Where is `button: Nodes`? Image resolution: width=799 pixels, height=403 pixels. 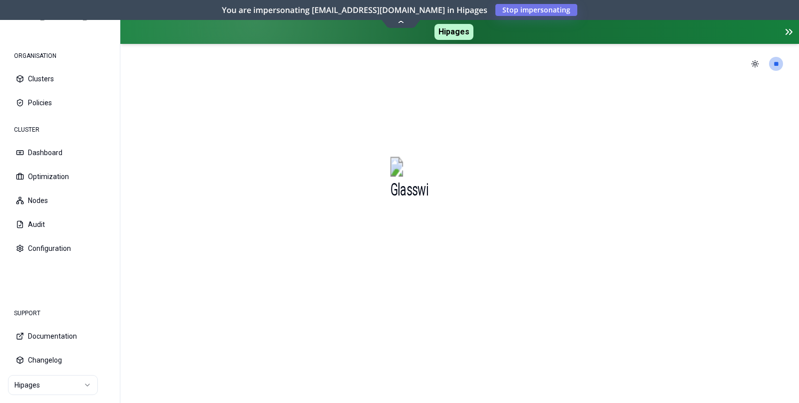
button: Nodes is located at coordinates (60, 201).